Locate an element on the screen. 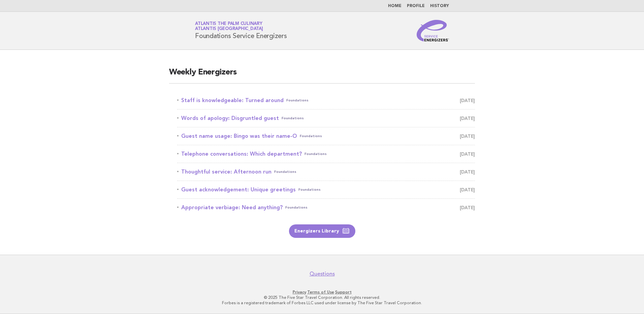  a: History is located at coordinates (439, 6).